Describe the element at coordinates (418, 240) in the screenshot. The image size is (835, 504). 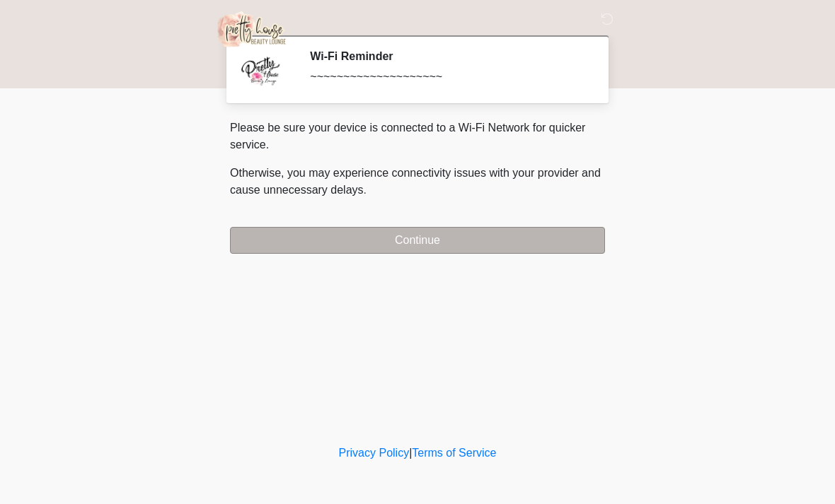
I see `button: Continue` at that location.